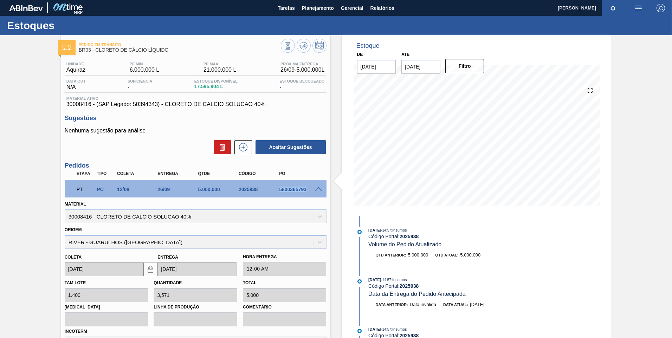 This screenshot has width=672, height=338. Describe the element at coordinates (195, 131) in the screenshot. I see `p: Nenhuma sugestão para análise` at that location.